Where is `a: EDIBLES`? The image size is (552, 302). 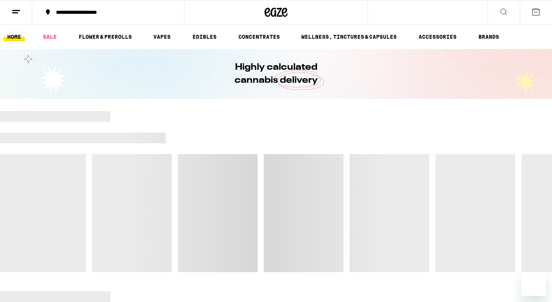
a: EDIBLES is located at coordinates (204, 37).